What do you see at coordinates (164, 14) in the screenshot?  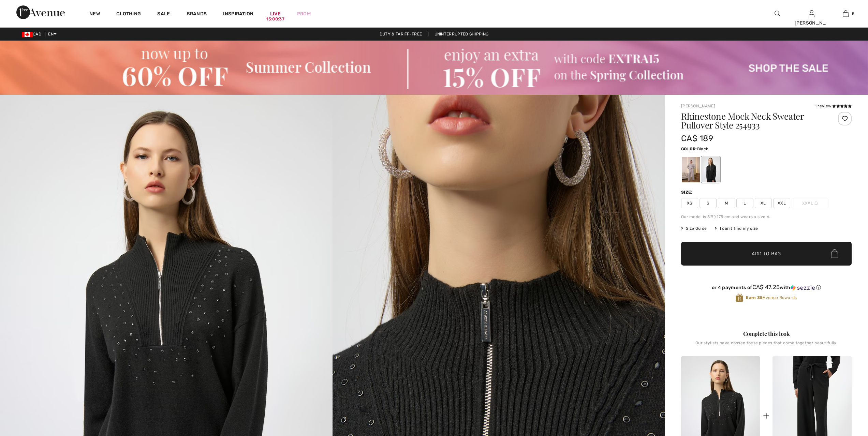 I see `a: Sale` at bounding box center [164, 14].